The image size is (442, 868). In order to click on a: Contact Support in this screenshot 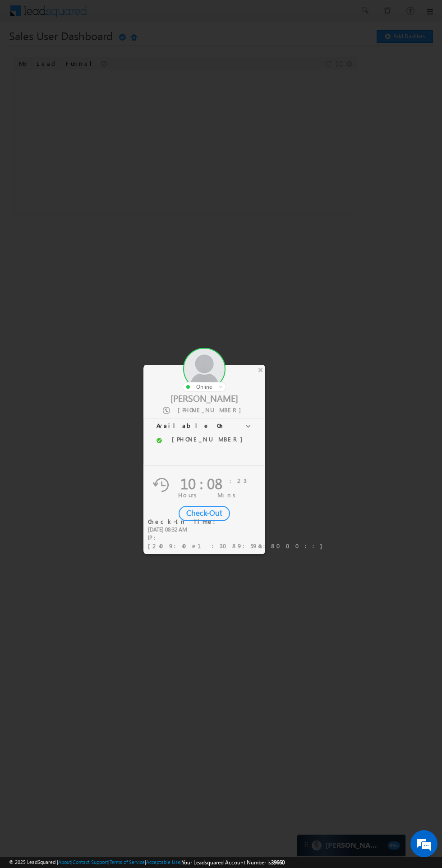, I will do `click(90, 862)`.